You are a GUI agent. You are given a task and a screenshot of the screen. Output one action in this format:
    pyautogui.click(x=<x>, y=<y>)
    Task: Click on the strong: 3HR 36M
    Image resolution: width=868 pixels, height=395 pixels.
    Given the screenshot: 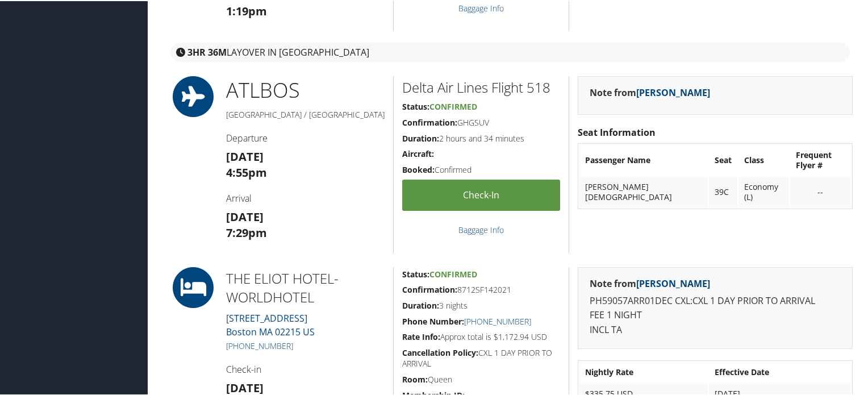 What is the action you would take?
    pyautogui.click(x=207, y=51)
    